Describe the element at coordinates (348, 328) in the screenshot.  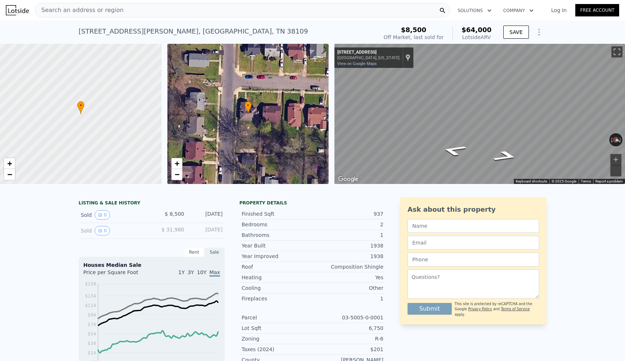
I see `div: 6,750` at that location.